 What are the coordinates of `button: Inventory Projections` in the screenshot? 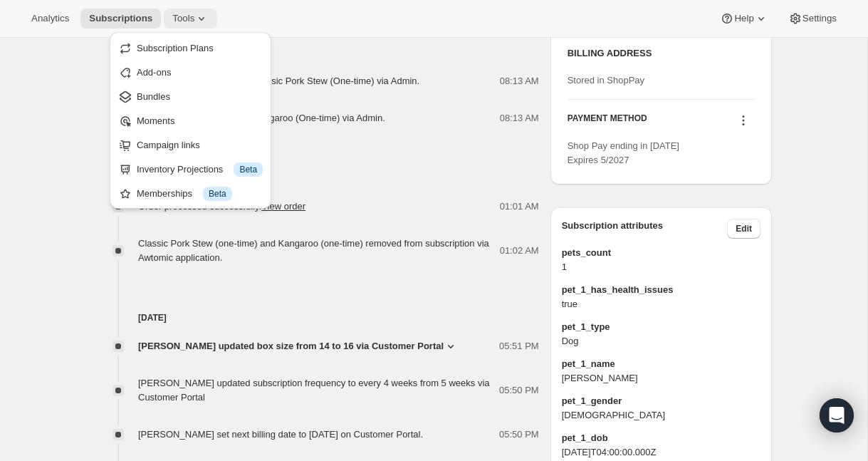 It's located at (190, 169).